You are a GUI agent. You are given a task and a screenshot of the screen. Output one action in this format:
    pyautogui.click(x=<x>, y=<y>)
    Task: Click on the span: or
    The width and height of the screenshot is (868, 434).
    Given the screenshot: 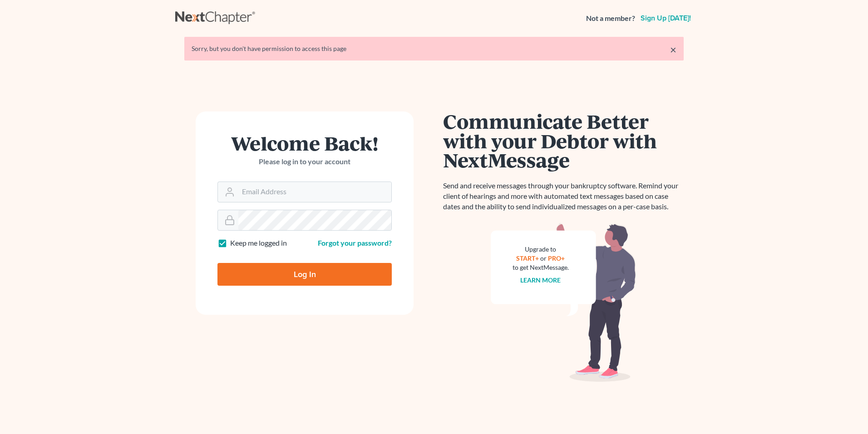 What is the action you would take?
    pyautogui.click(x=544, y=258)
    